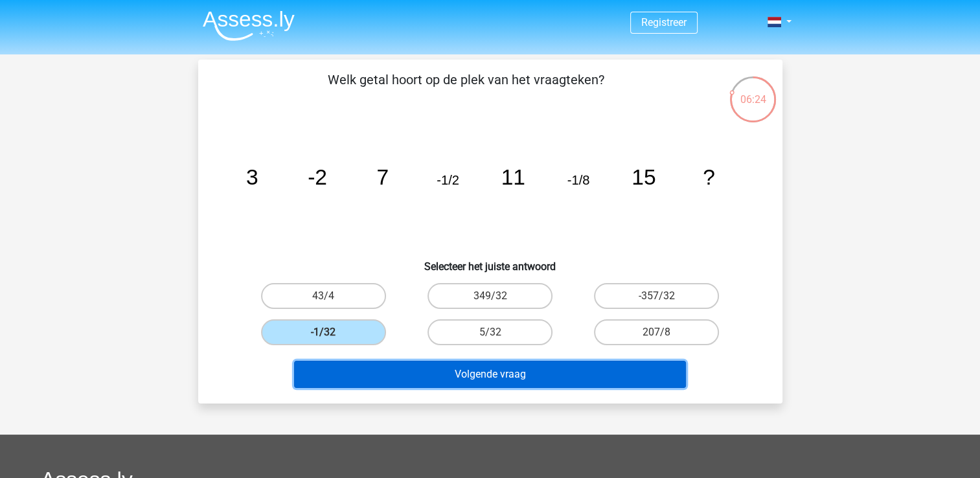  I want to click on label: -357/32, so click(656, 296).